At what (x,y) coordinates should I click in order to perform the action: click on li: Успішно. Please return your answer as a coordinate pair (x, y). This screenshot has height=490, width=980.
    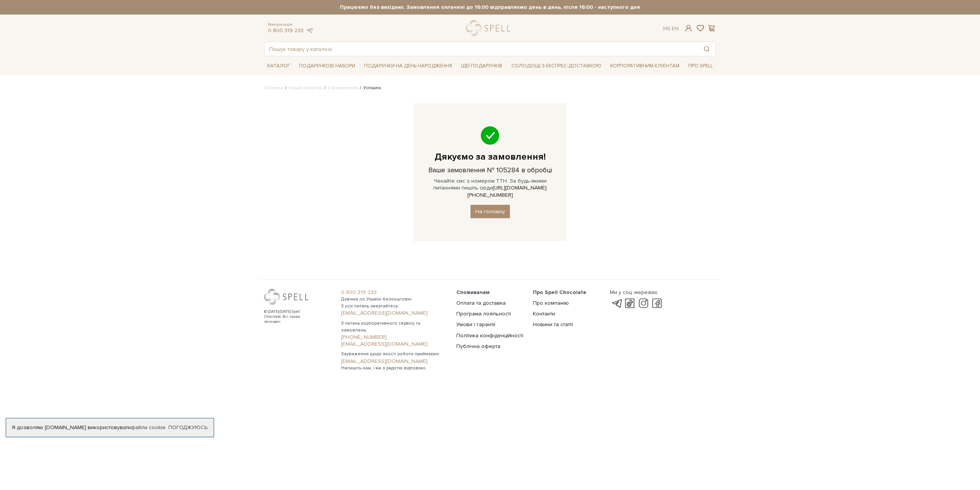
    Looking at the image, I should click on (369, 88).